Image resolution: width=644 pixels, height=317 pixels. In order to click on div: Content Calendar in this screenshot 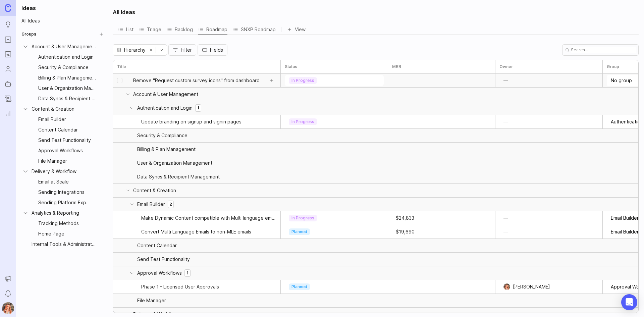, I will do `click(157, 246)`.